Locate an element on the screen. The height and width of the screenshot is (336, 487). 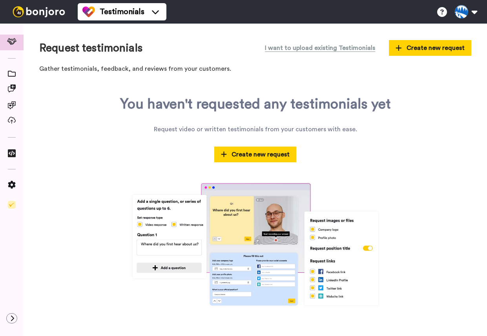
span: I want to upload existing Testimonials is located at coordinates (320, 48).